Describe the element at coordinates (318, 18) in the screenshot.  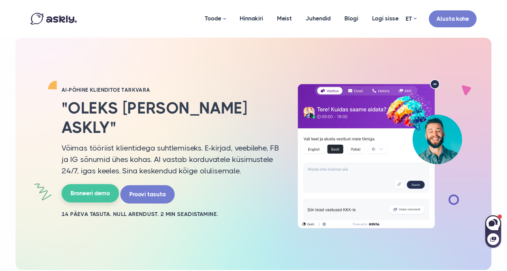
I see `a: Juhendid` at that location.